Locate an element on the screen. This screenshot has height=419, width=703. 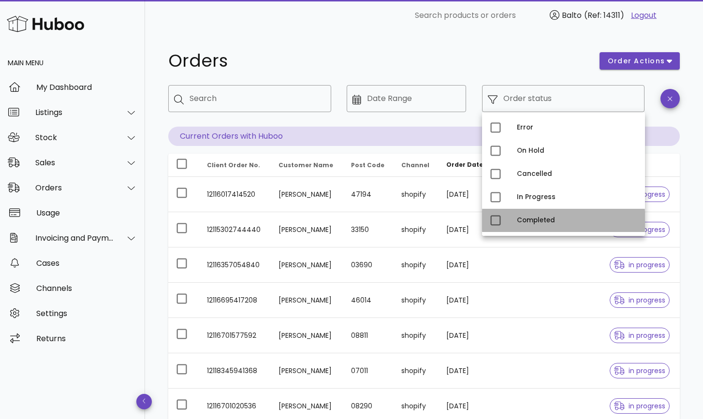
div: Cancelled is located at coordinates (577, 174).